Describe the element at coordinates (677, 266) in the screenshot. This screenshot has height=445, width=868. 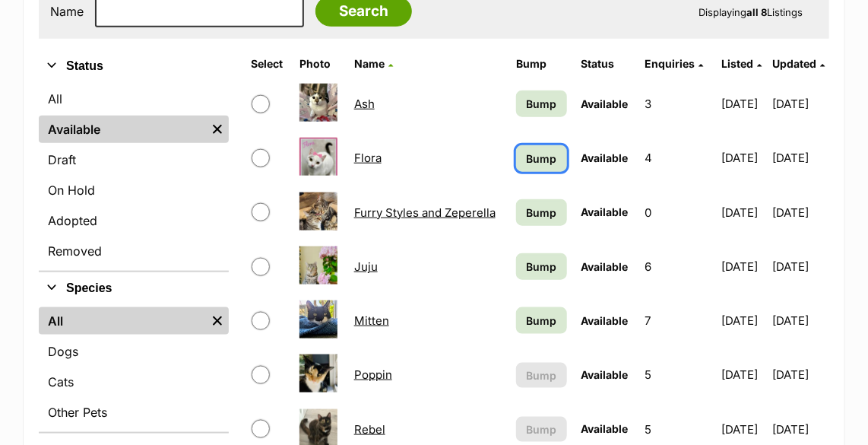
I see `td: 6` at that location.